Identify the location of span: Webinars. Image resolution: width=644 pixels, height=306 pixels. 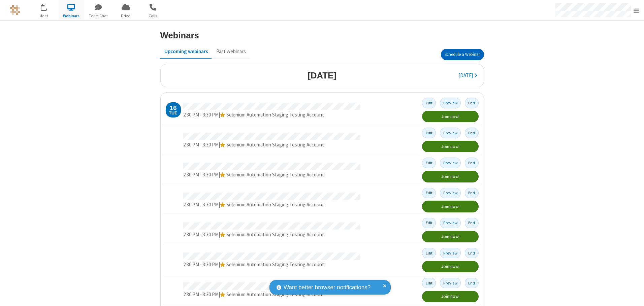
(71, 16).